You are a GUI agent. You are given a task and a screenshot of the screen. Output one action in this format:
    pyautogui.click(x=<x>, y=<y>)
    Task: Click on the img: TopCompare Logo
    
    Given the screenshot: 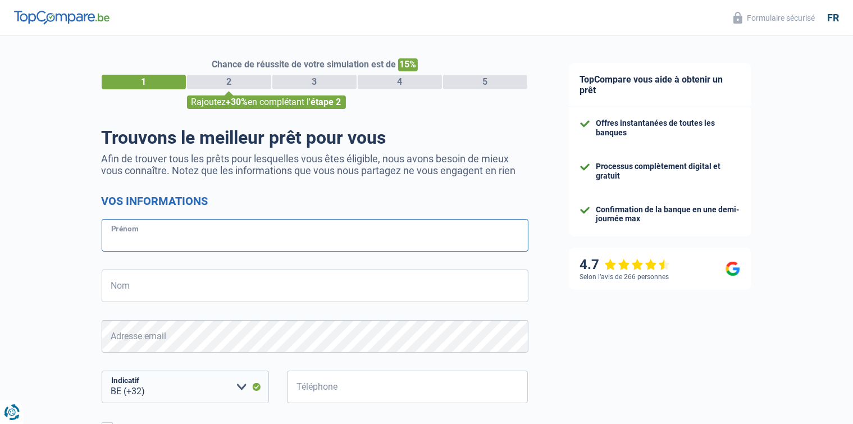 What is the action you would take?
    pyautogui.click(x=62, y=17)
    